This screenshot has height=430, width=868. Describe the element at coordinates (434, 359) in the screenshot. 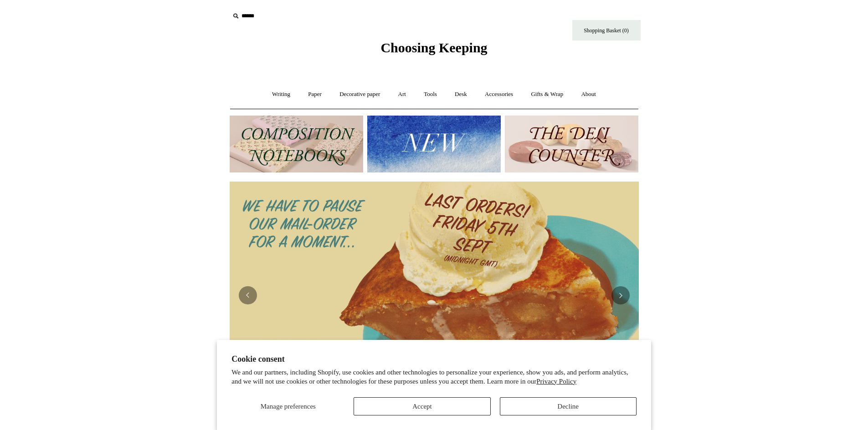

I see `h2: Cookie consent` at that location.